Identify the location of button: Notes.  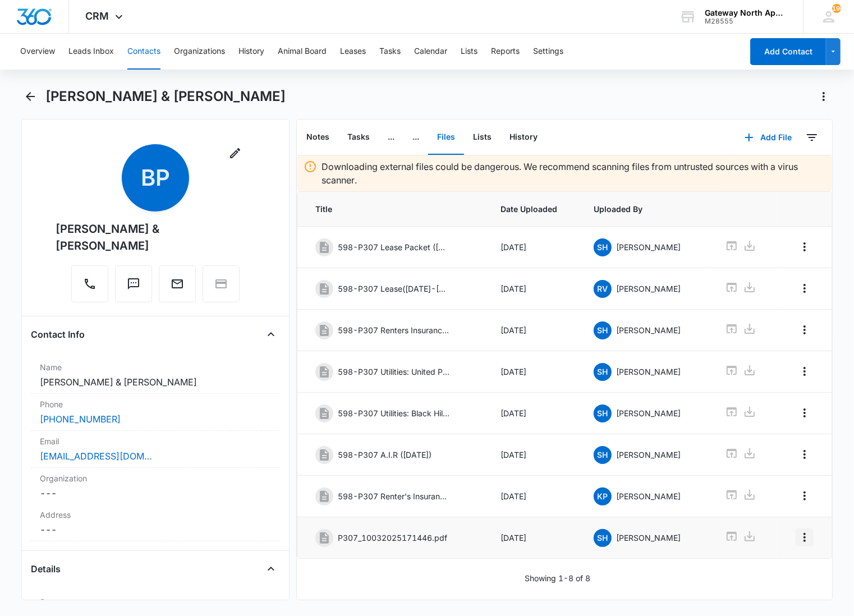
(318, 137).